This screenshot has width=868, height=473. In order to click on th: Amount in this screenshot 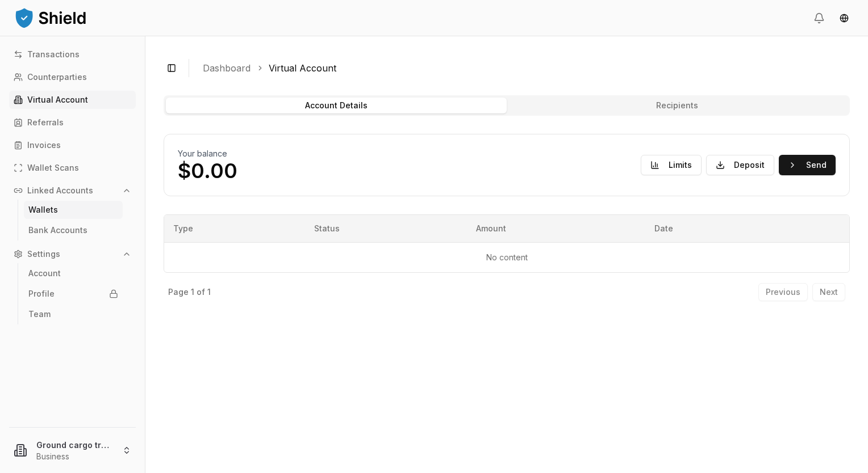, I will do `click(556, 228)`.